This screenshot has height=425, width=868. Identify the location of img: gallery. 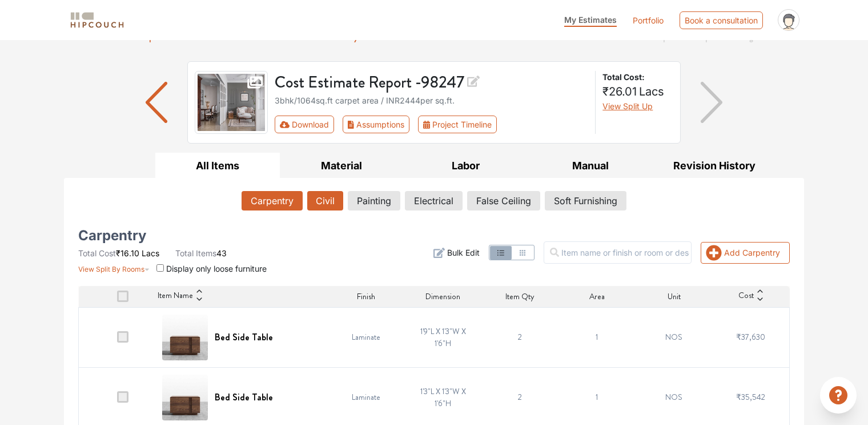
(232, 102).